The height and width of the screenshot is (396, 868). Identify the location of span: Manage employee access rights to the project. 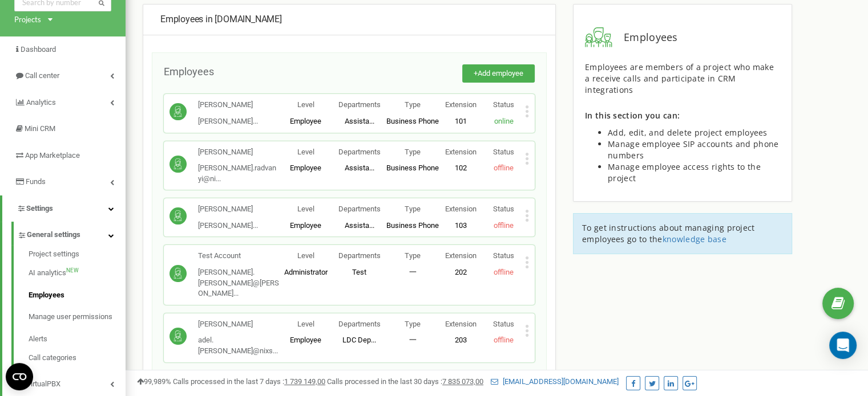
(685, 172).